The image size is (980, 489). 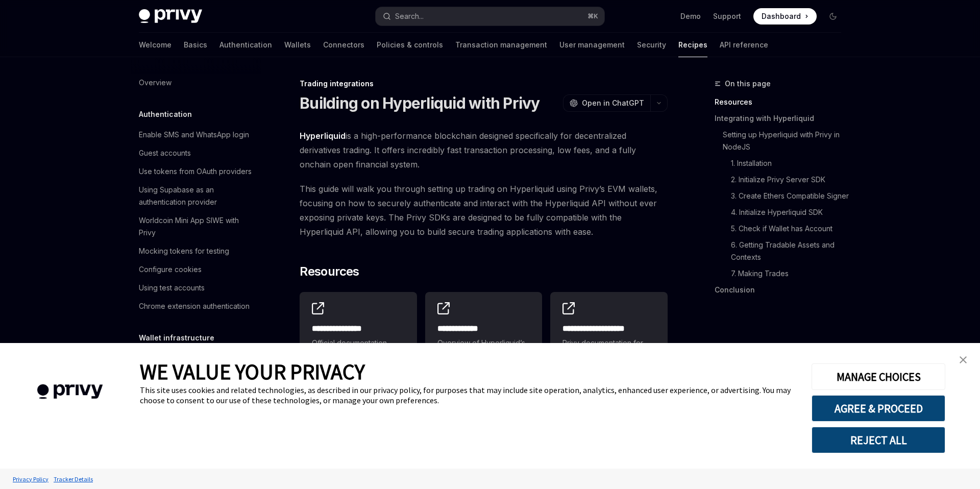 What do you see at coordinates (358, 367) in the screenshot?
I see `span: Official documentation explaining Hyperliquid’s architecture, trading features, and API endpoints.` at bounding box center [358, 367].